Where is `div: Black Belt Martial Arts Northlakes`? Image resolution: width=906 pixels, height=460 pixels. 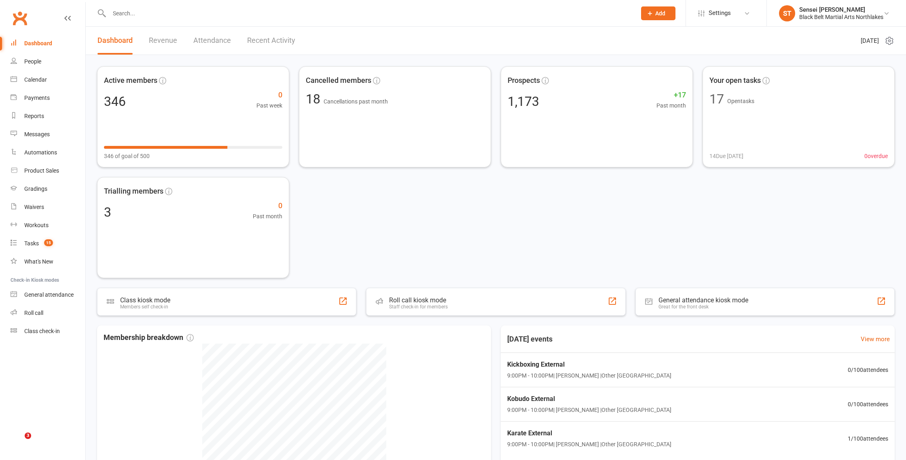 div: Black Belt Martial Arts Northlakes is located at coordinates (841, 17).